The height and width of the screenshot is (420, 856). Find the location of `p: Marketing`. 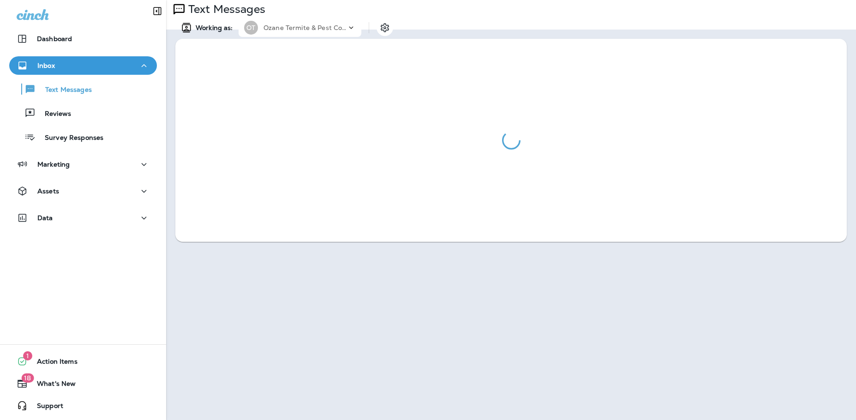

p: Marketing is located at coordinates (54, 164).